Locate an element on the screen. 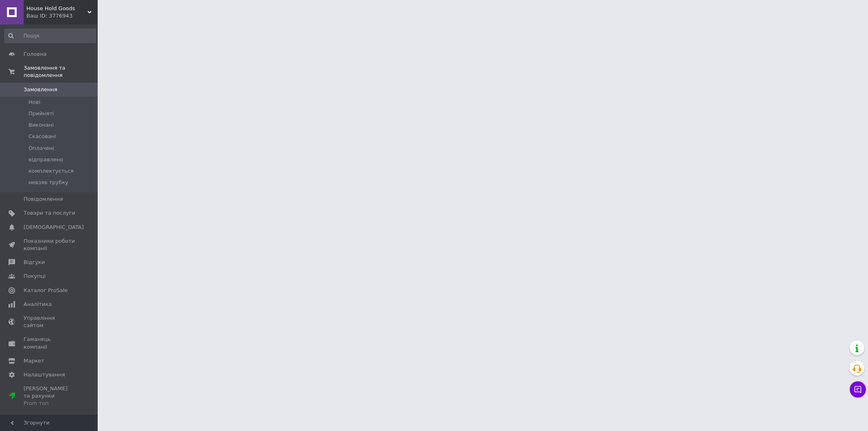  span: House Hold Goods is located at coordinates (57, 8).